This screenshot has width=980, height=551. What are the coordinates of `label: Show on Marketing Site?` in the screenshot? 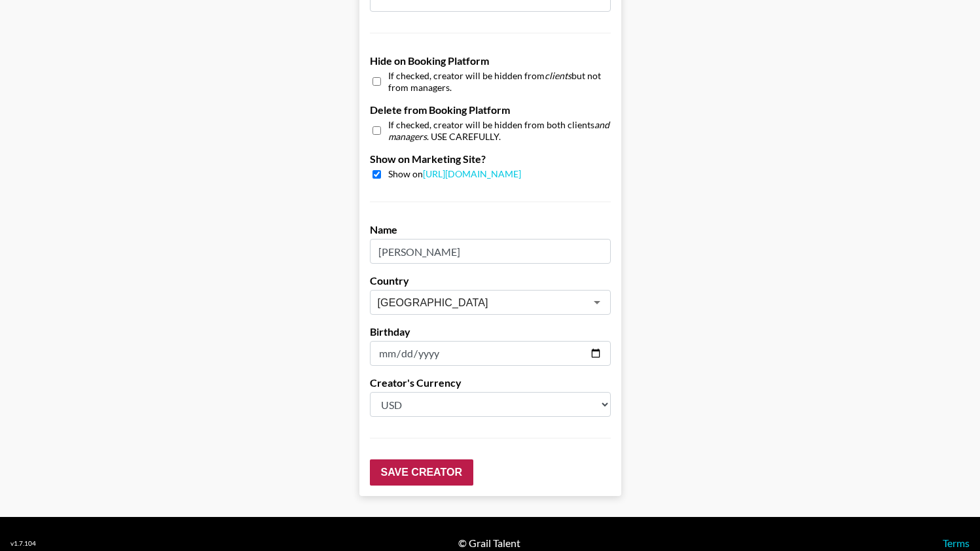 It's located at (490, 159).